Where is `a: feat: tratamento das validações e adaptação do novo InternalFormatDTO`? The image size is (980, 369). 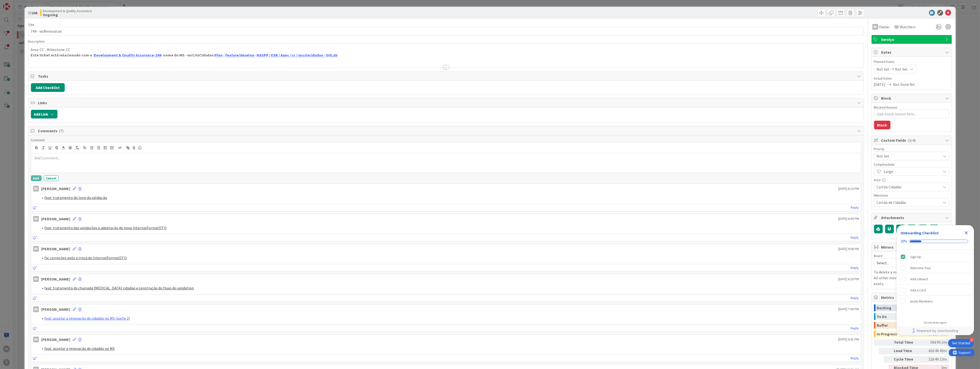 a: feat: tratamento das validações e adaptação do novo InternalFormatDTO is located at coordinates (106, 228).